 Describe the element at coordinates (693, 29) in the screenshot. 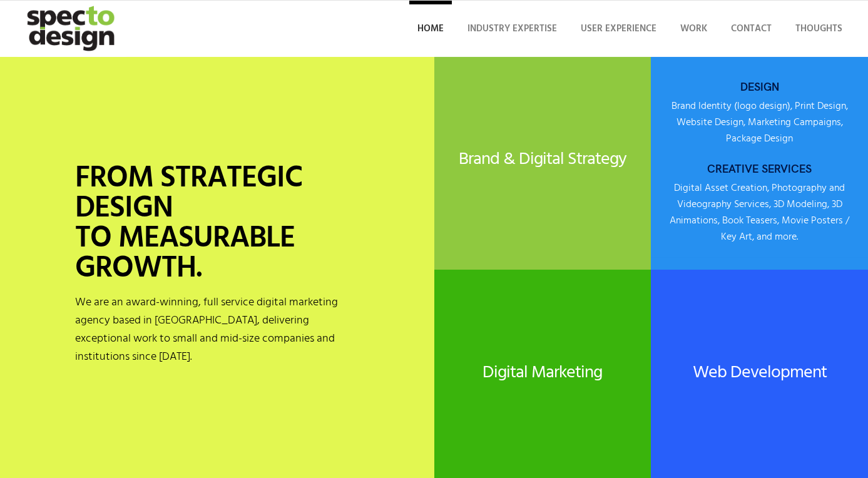

I see `a: Work` at that location.